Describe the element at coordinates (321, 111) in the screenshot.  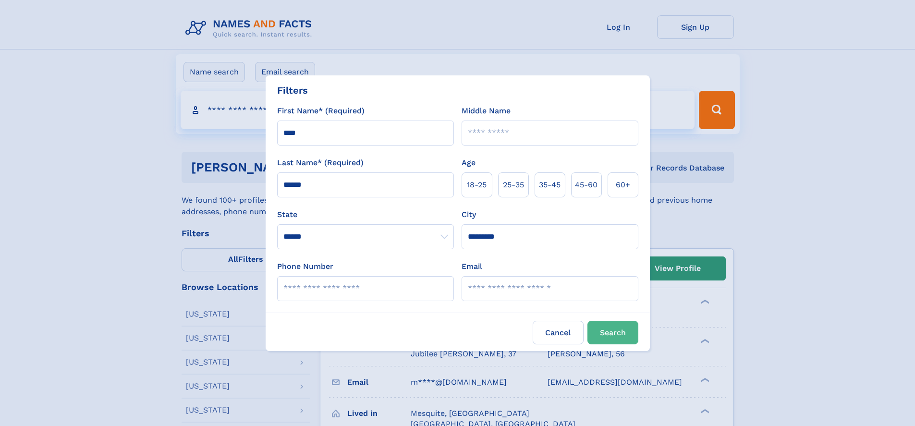
I see `label: First Name* (Required)` at that location.